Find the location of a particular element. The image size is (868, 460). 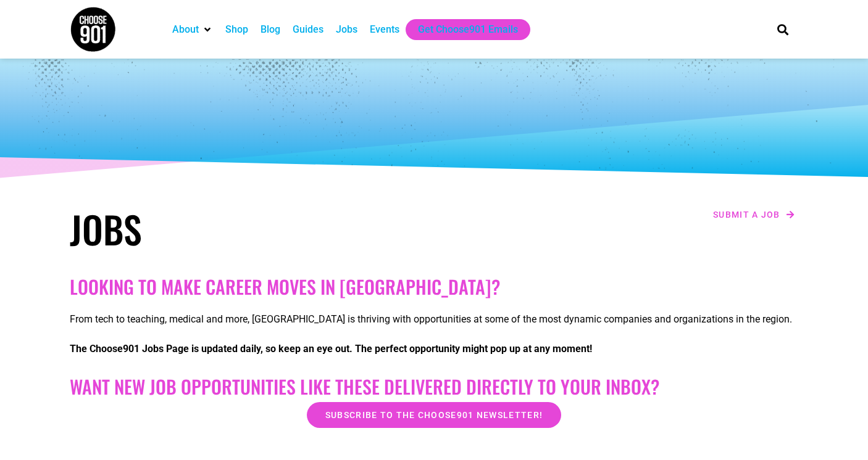

div: Guides is located at coordinates (308, 30).